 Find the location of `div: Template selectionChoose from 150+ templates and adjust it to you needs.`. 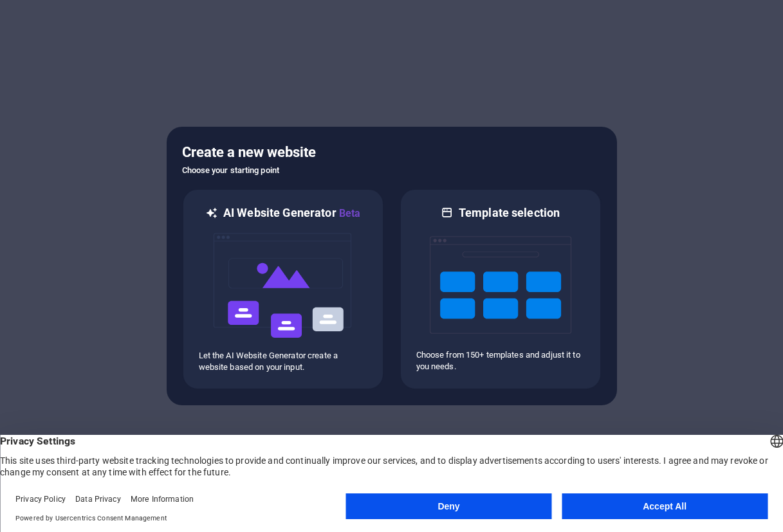

div: Template selectionChoose from 150+ templates and adjust it to you needs. is located at coordinates (500, 288).